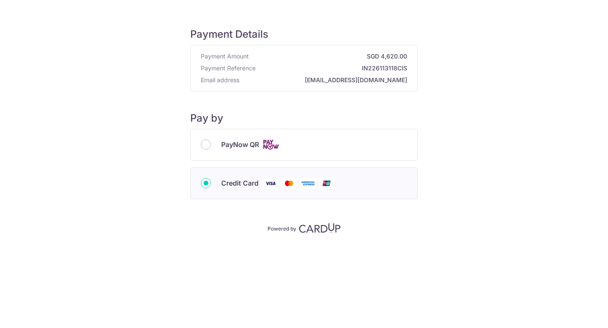 This screenshot has width=608, height=328. What do you see at coordinates (220, 80) in the screenshot?
I see `span: Email address` at bounding box center [220, 80].